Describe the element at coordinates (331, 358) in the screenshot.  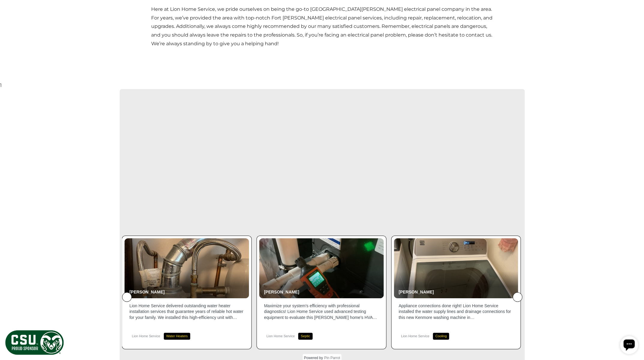
I see `a: Pin Parrot` at that location.